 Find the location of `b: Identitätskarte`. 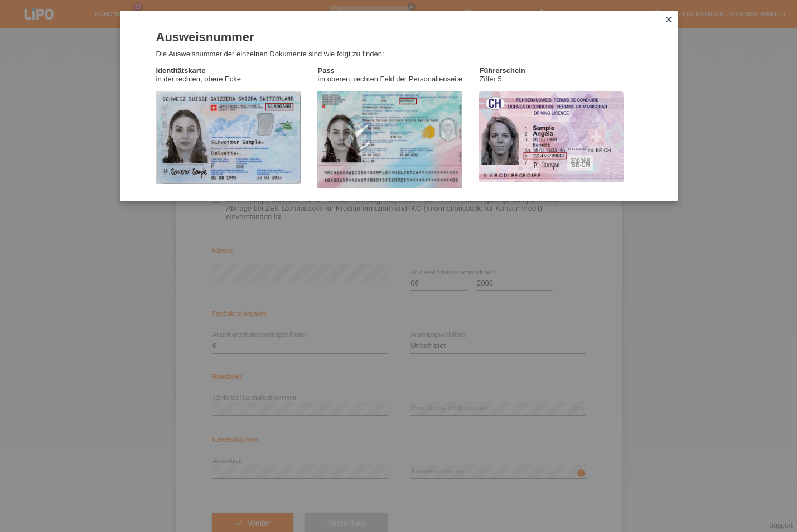

b: Identitätskarte is located at coordinates (181, 70).